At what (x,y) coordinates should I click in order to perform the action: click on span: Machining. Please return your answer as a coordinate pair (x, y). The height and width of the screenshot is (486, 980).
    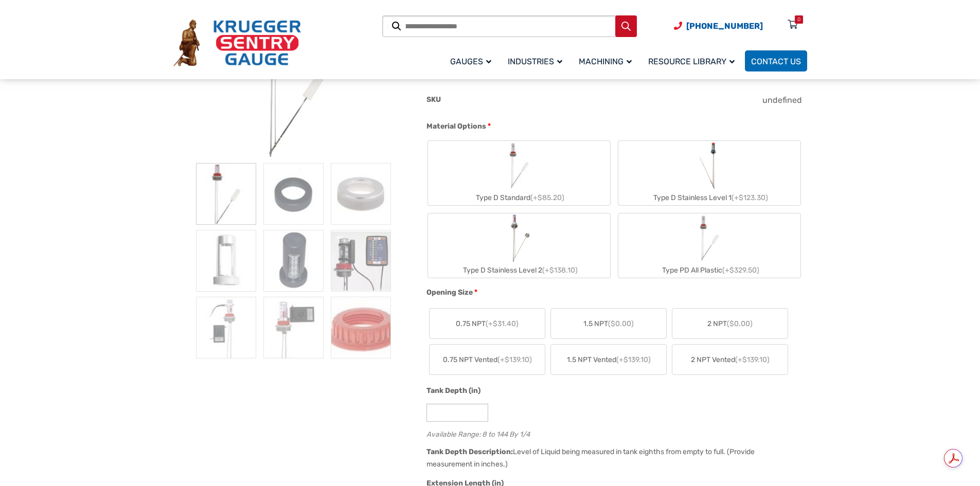
    Looking at the image, I should click on (605, 62).